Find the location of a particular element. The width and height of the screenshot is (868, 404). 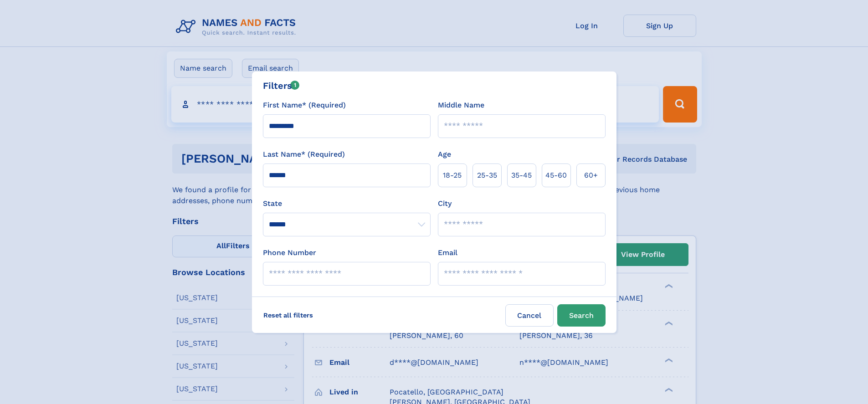

label: Middle Name is located at coordinates (461, 106).